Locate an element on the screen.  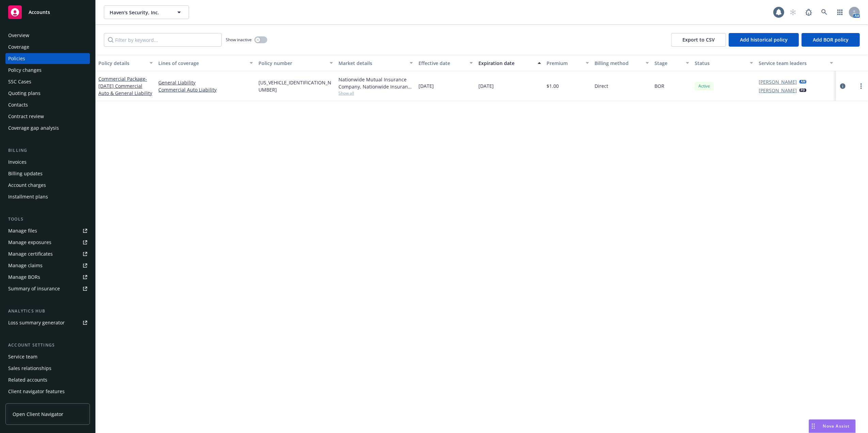
span: Add historical policy is located at coordinates (764, 39).